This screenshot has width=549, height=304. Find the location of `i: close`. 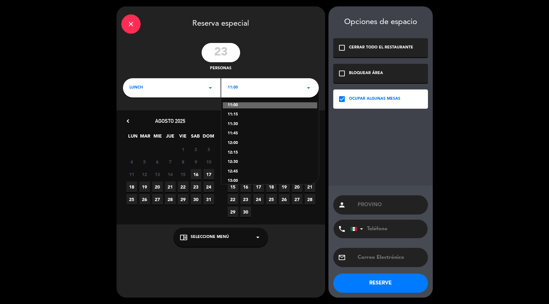

i: close is located at coordinates (131, 24).